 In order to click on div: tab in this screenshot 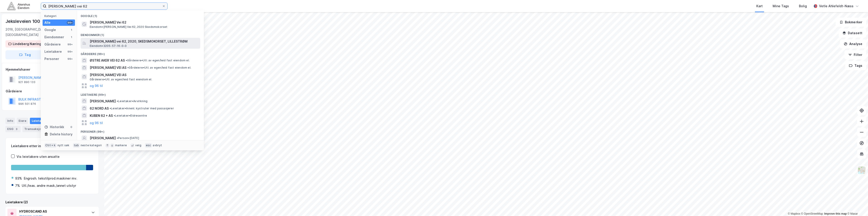, I will do `click(77, 145)`.